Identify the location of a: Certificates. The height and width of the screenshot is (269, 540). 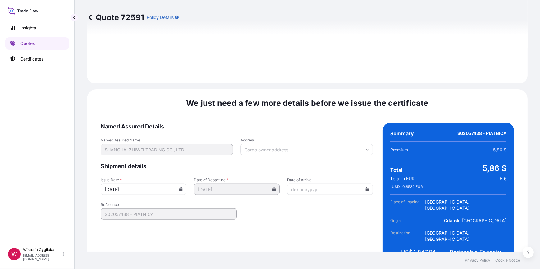
(37, 59).